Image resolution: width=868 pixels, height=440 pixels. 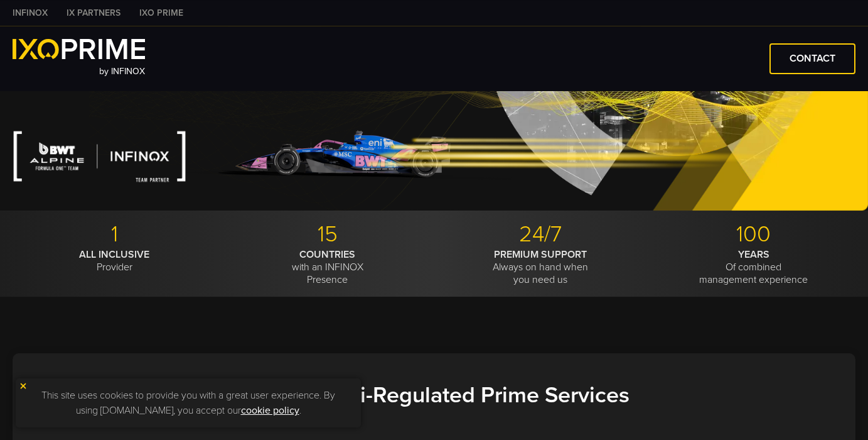 I want to click on strong: PREMIUM SUPPORT, so click(x=540, y=255).